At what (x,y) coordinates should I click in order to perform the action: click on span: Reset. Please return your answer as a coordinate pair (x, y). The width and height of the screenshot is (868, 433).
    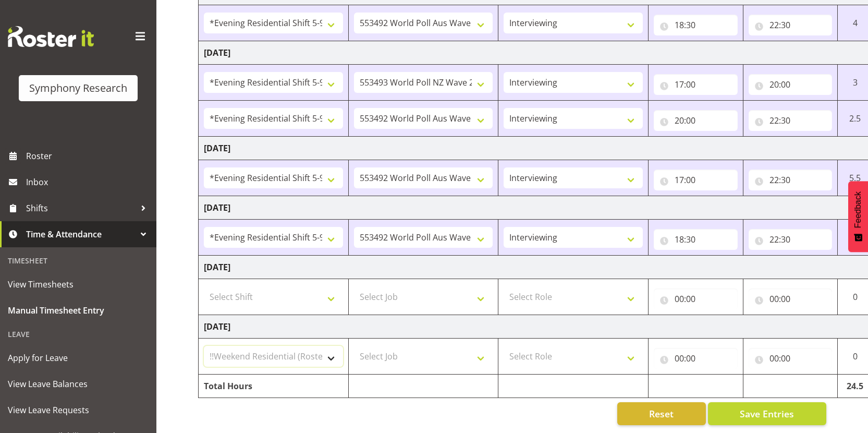
    Looking at the image, I should click on (661, 414).